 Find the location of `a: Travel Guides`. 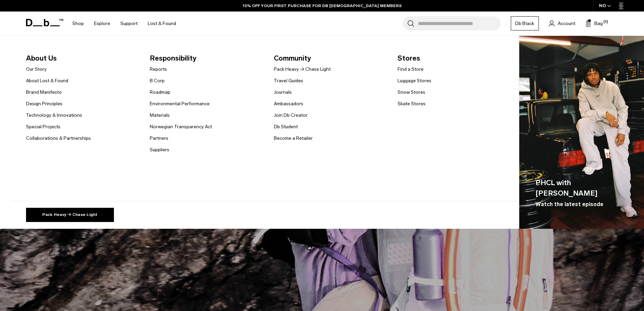

a: Travel Guides is located at coordinates (288, 80).